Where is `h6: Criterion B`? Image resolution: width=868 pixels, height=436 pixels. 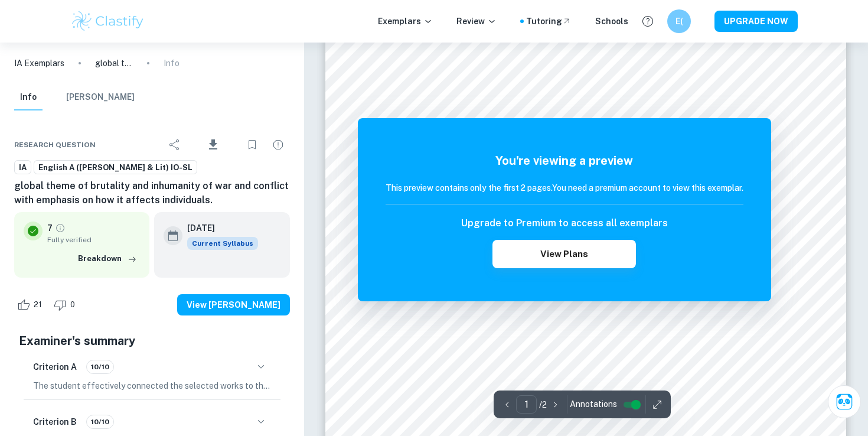
h6: Criterion B is located at coordinates (55, 422).